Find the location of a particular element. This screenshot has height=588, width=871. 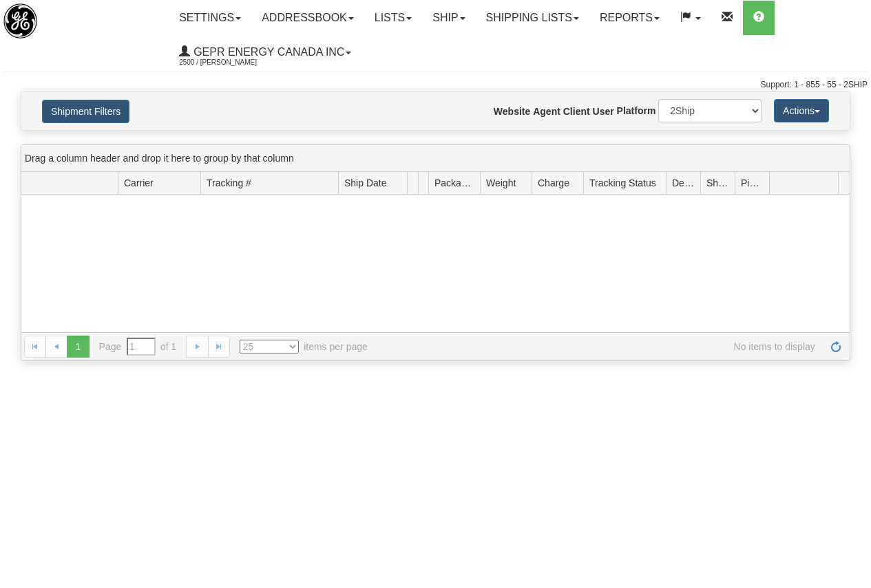

span: Tracking Status is located at coordinates (623, 183).